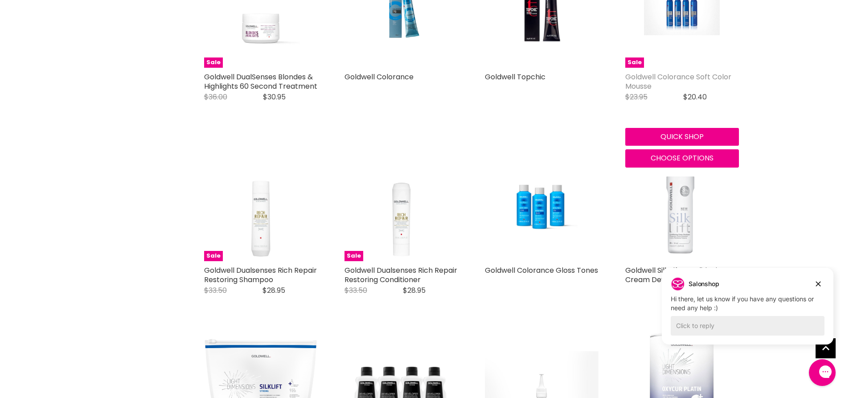 This screenshot has height=398, width=849. What do you see at coordinates (261, 82) in the screenshot?
I see `a: Goldwell DualSenses Blondes & Highlights 60 Second Treatment` at bounding box center [261, 82].